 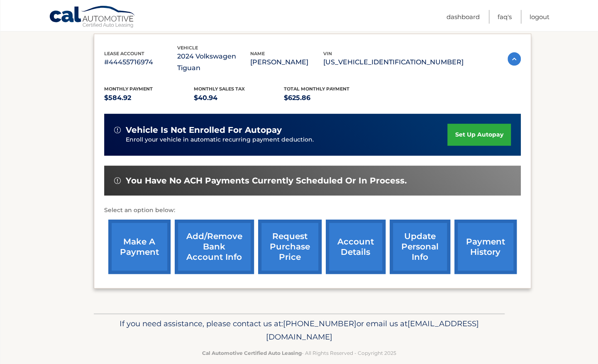 What do you see at coordinates (290, 246) in the screenshot?
I see `a: request purchase price` at bounding box center [290, 246].